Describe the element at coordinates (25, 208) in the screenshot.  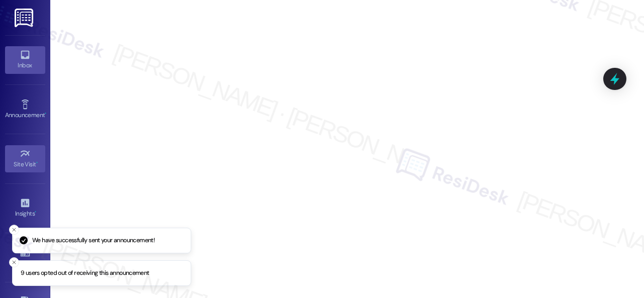
I see `a: Insights •` at that location.